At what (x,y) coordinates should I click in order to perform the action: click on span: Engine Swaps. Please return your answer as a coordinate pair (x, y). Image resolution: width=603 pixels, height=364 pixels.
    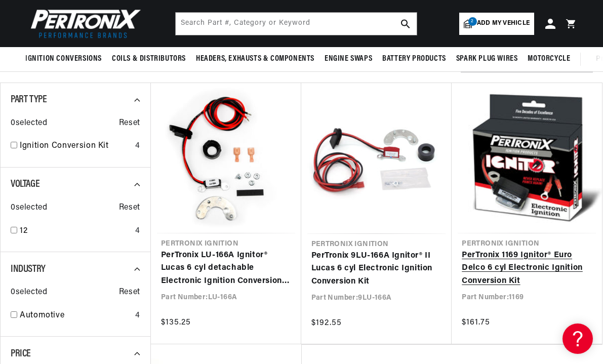
    Looking at the image, I should click on (349, 59).